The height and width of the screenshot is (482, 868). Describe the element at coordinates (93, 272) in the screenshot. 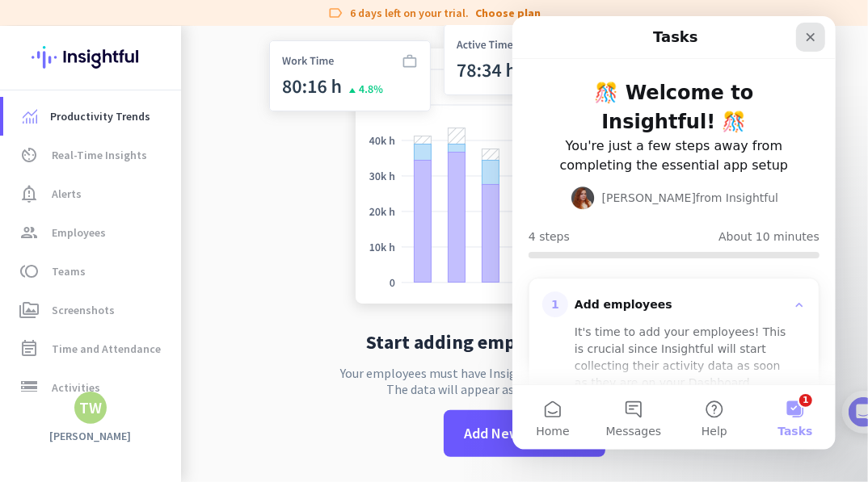

I see `a: tollTeams` at that location.